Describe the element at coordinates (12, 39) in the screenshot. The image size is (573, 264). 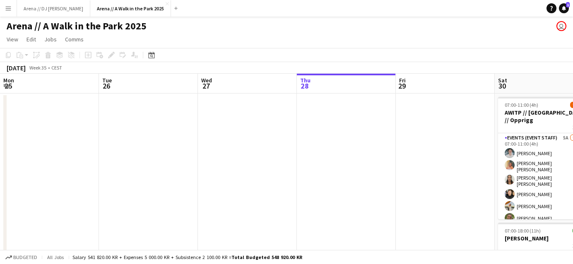
I see `a: View` at that location.